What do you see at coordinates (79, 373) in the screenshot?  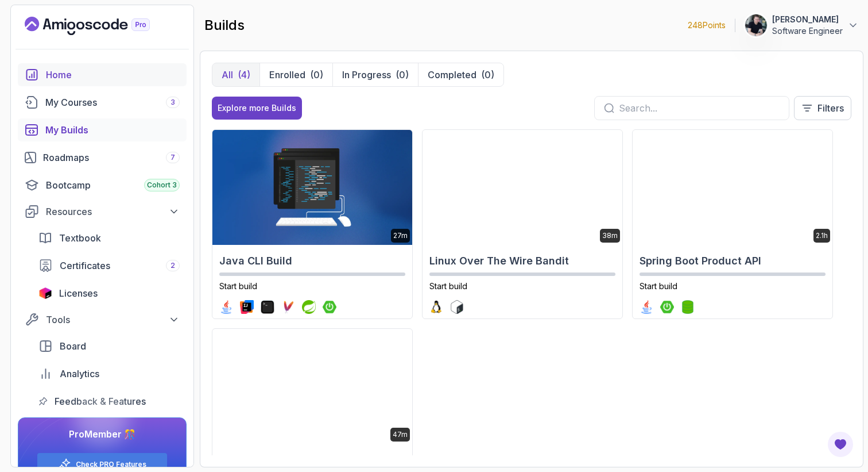 I see `span: Analytics` at bounding box center [79, 373].